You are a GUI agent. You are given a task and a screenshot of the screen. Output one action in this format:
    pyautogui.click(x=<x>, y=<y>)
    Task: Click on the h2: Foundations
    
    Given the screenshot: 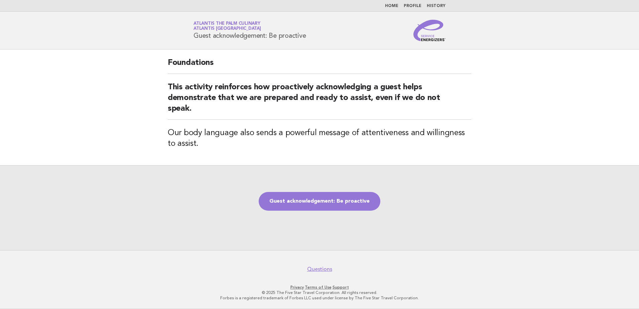 What is the action you would take?
    pyautogui.click(x=319, y=65)
    